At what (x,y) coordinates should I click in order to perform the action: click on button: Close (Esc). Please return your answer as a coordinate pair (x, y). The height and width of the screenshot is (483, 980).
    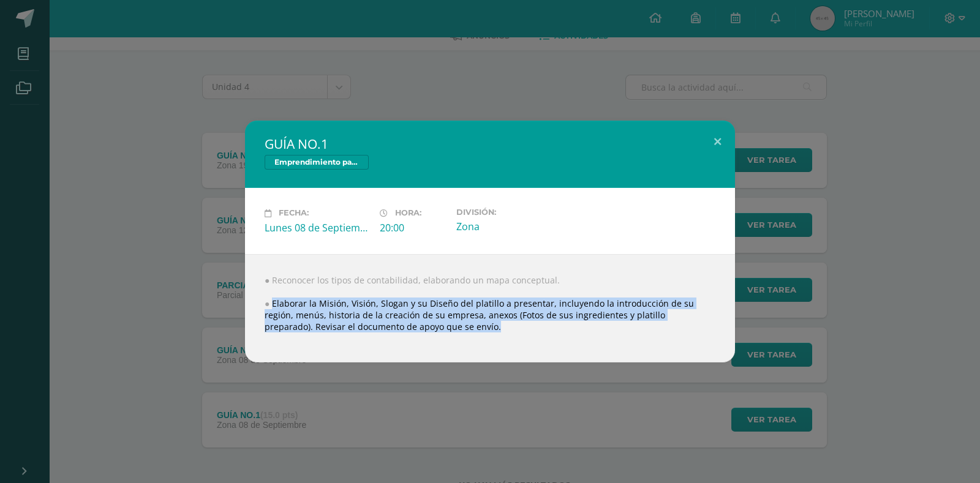
    Looking at the image, I should click on (717, 142).